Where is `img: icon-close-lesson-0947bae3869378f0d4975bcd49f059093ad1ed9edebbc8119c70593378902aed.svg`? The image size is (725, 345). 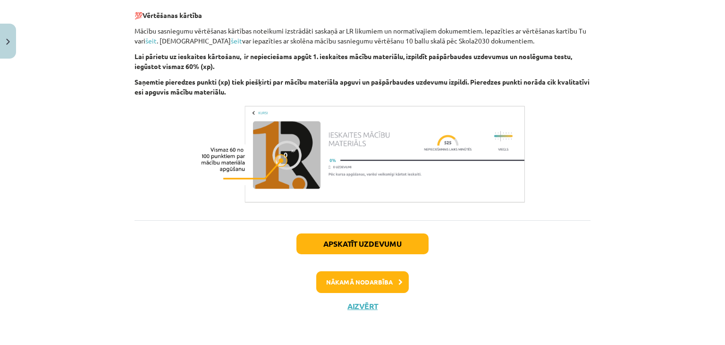 img: icon-close-lesson-0947bae3869378f0d4975bcd49f059093ad1ed9edebbc8119c70593378902aed.svg is located at coordinates (8, 42).